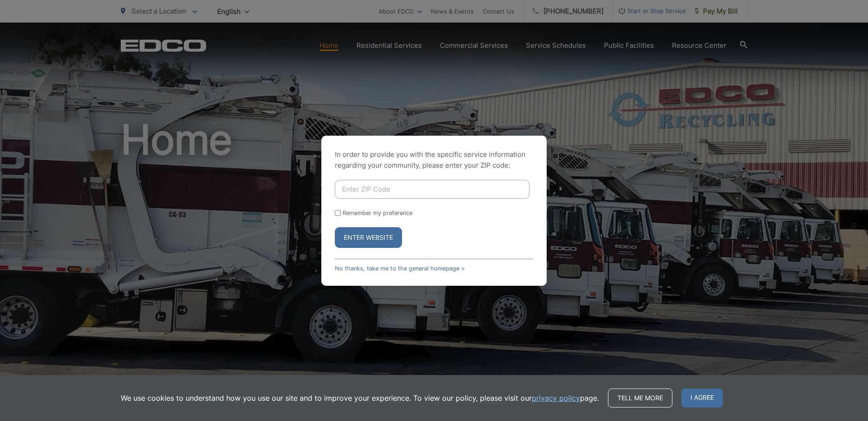 This screenshot has width=868, height=421. Describe the element at coordinates (434, 160) in the screenshot. I see `p: In order to provide you with the specific service information regarding your community, please en...` at that location.